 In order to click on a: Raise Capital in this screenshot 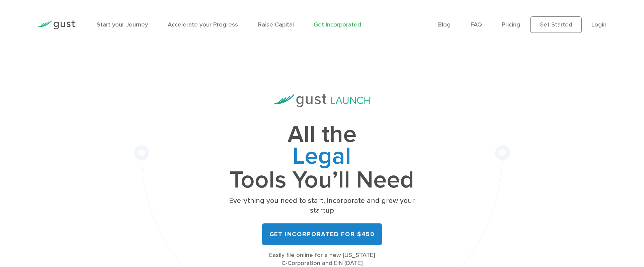, I will do `click(276, 24)`.